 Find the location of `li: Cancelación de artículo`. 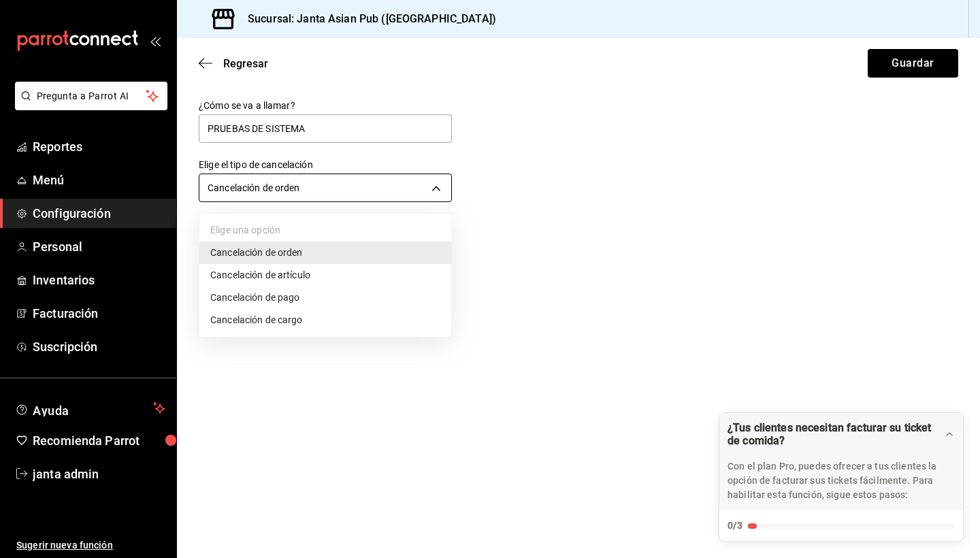

li: Cancelación de artículo is located at coordinates (325, 275).